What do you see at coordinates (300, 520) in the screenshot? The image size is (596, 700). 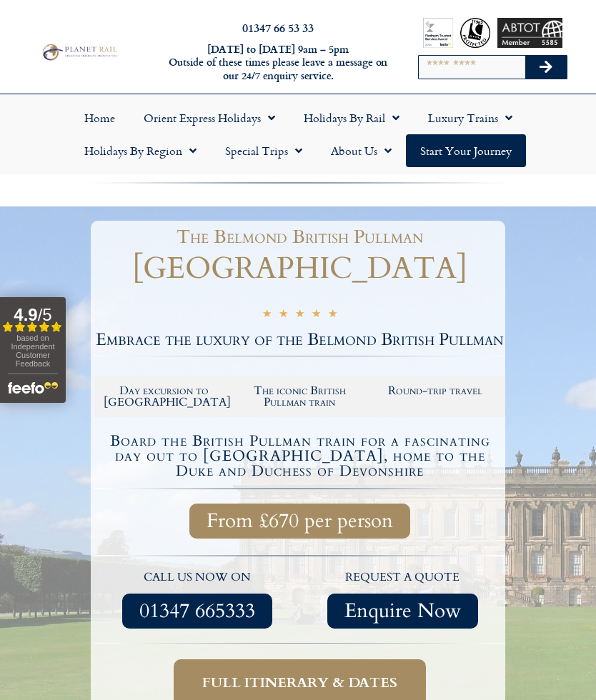 I see `a: From £670 per person` at bounding box center [300, 520].